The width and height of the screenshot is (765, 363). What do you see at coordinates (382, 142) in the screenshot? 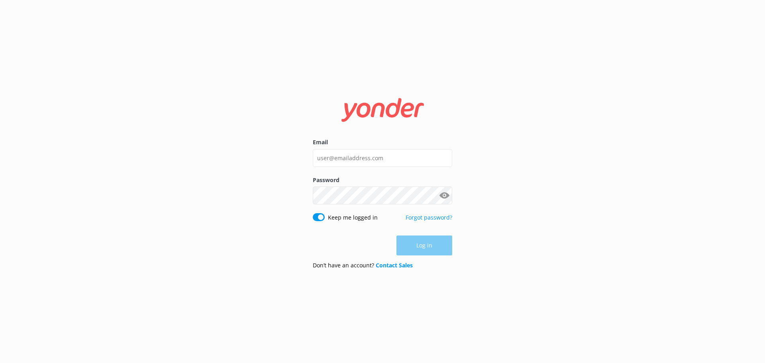
I see `label: Email` at bounding box center [382, 142].